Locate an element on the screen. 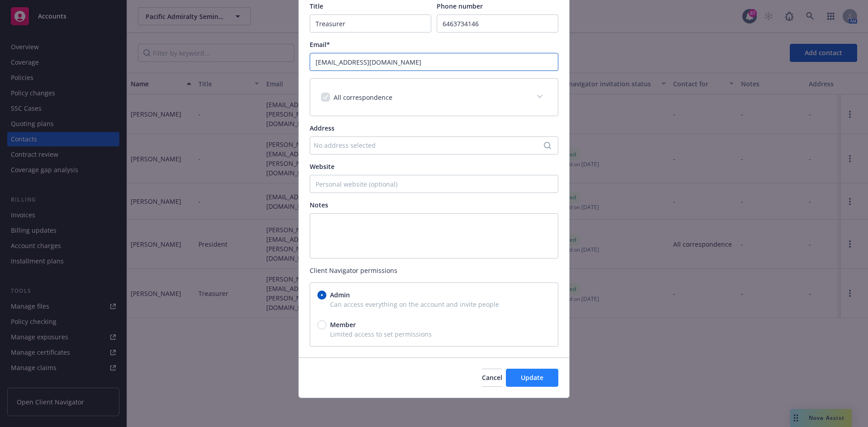 This screenshot has height=427, width=868. span: Client Navigator permissions is located at coordinates (434, 270).